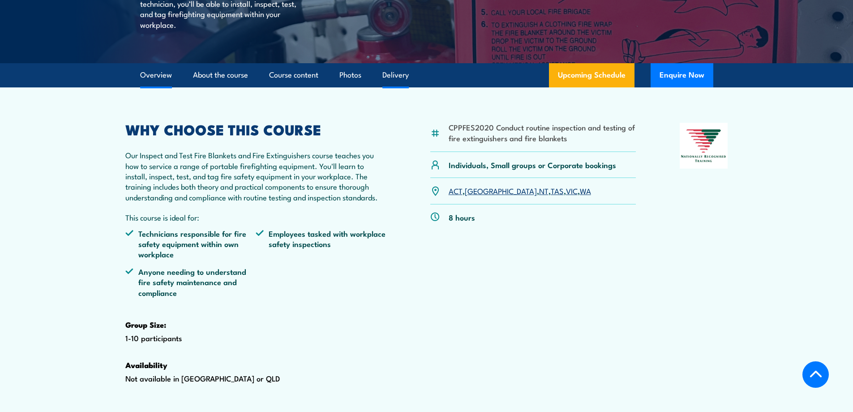 This screenshot has width=853, height=412. Describe the element at coordinates (462, 217) in the screenshot. I see `p: 8 hours` at that location.